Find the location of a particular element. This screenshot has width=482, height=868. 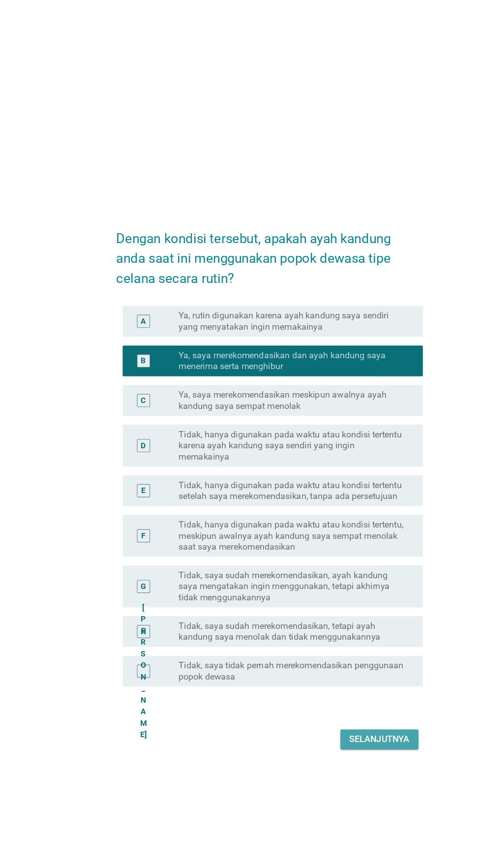

button: Selanjutnya is located at coordinates (340, 661).